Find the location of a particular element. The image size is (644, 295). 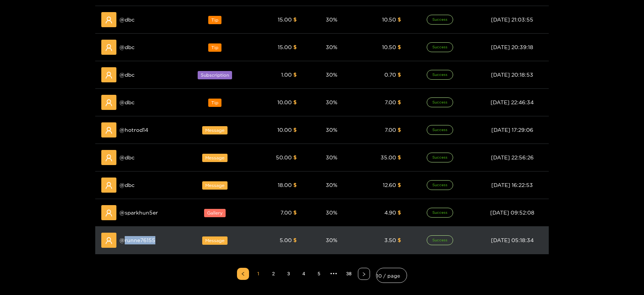

a: 1 is located at coordinates (258, 274).